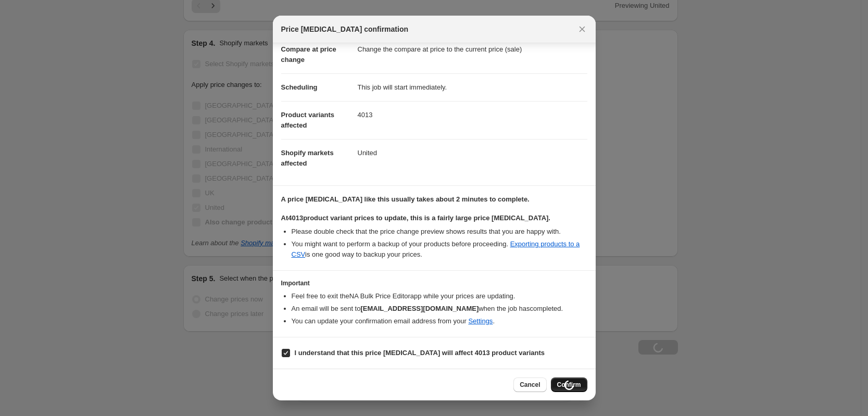 This screenshot has width=868, height=416. What do you see at coordinates (530, 385) in the screenshot?
I see `button: Cancel` at bounding box center [530, 385].